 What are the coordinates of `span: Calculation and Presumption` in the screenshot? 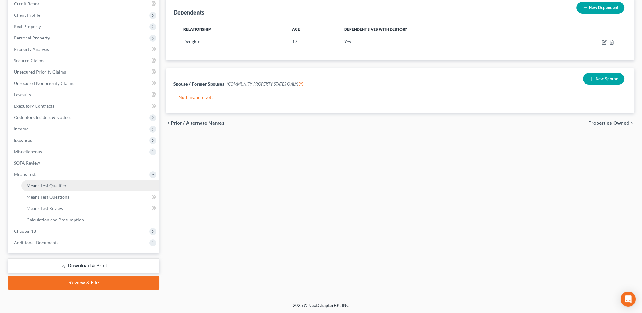 It's located at (55, 220).